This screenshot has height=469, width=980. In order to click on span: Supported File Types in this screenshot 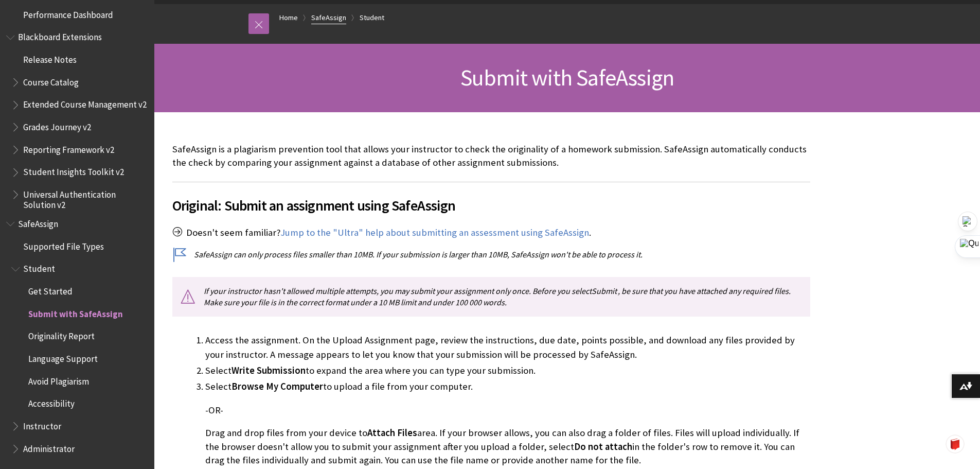, I will do `click(63, 245)`.